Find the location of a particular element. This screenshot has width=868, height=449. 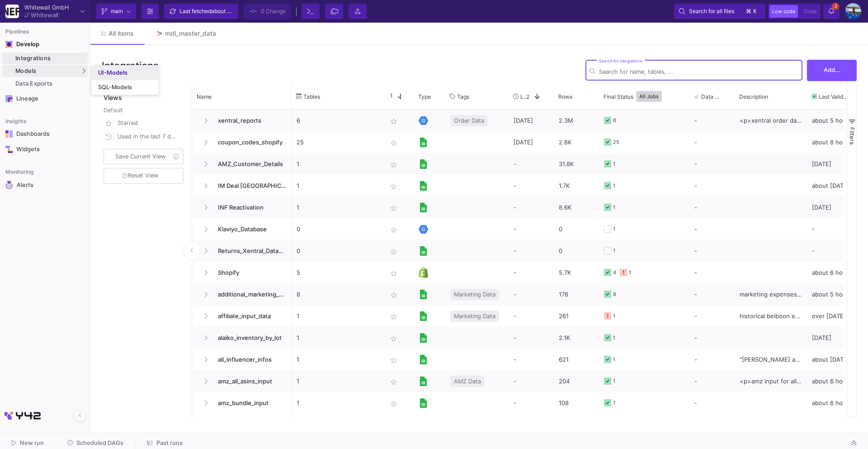

div: 31.8K is located at coordinates (576, 164).